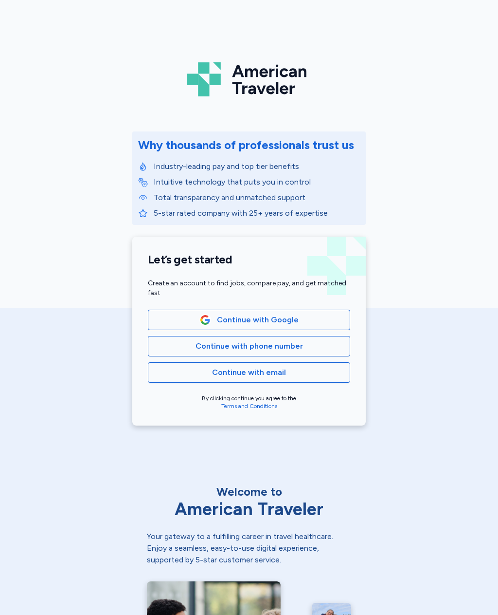  What do you see at coordinates (246, 145) in the screenshot?
I see `div: Why thousands of professionals trust us` at bounding box center [246, 145].